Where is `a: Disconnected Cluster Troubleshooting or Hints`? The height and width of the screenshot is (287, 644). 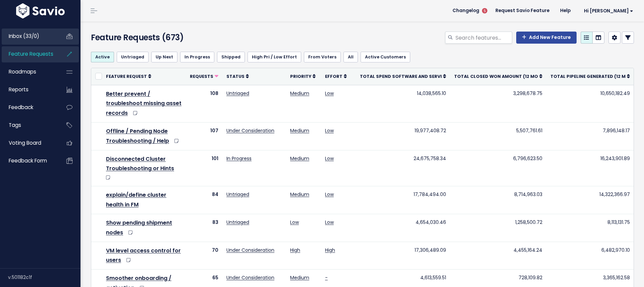 a: Disconnected Cluster Troubleshooting or Hints is located at coordinates (140, 164).